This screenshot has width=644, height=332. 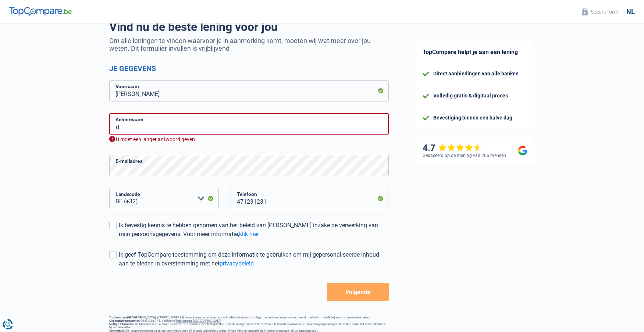 I want to click on h2: Je gegevens, so click(x=249, y=69).